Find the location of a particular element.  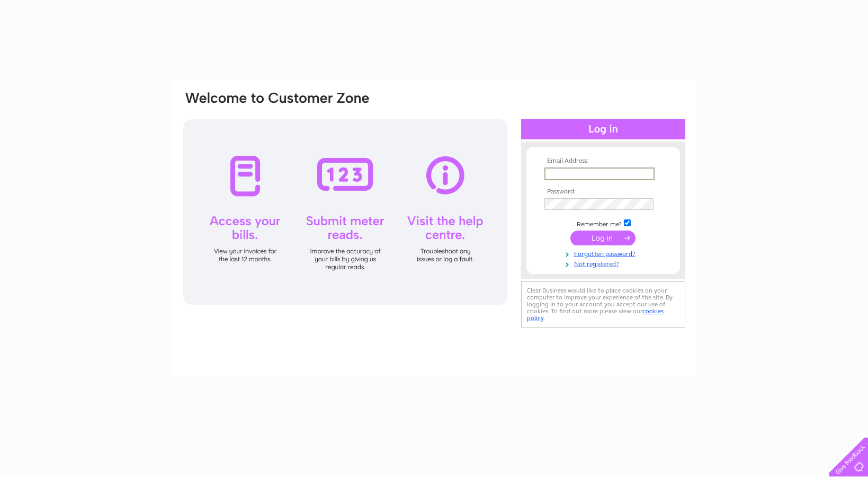

th: Password: is located at coordinates (603, 191).